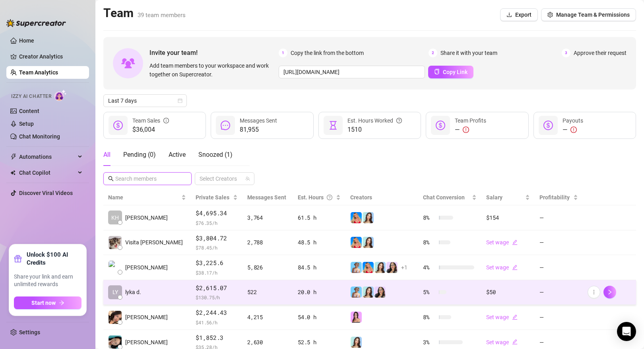  Describe the element at coordinates (212, 197) in the screenshot. I see `span: Private Sales` at that location.